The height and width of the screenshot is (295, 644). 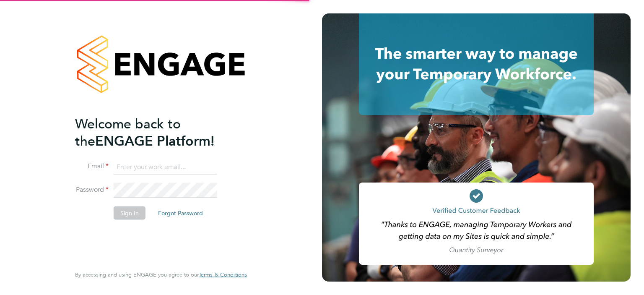 What do you see at coordinates (157, 132) in the screenshot?
I see `h2: ENGAGE Platform!` at bounding box center [157, 132].